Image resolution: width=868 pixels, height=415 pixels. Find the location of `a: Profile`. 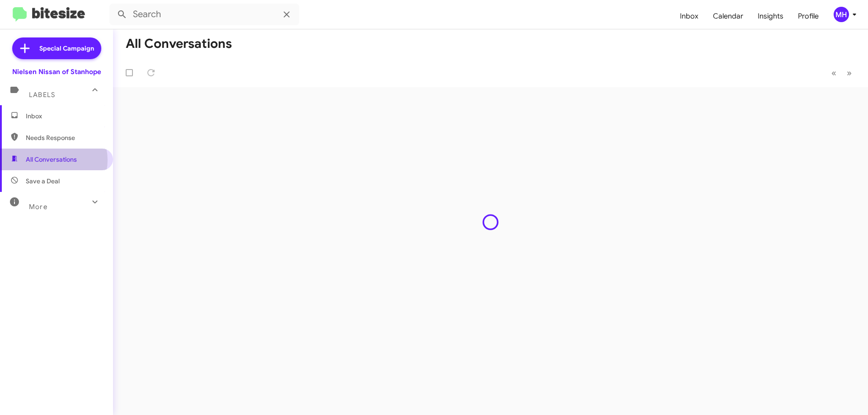

a: Profile is located at coordinates (808, 16).